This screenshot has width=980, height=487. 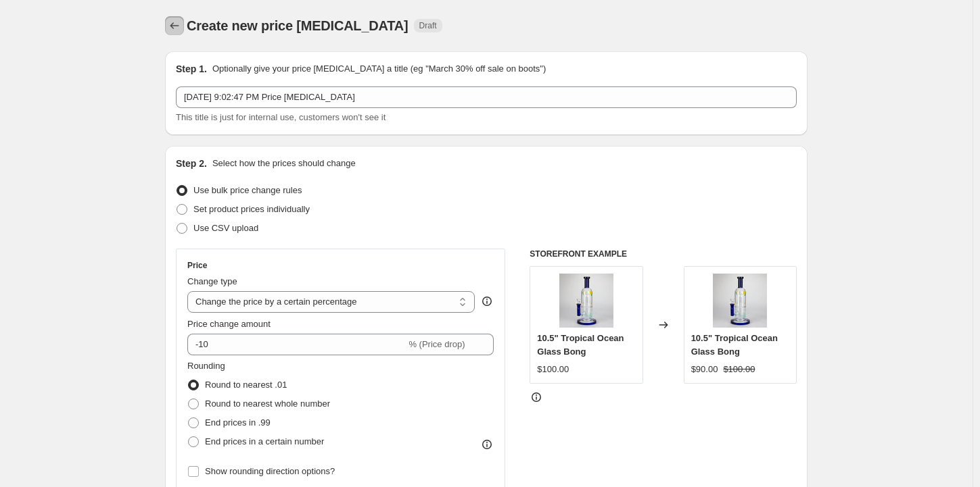 I want to click on input: -15, so click(x=296, y=344).